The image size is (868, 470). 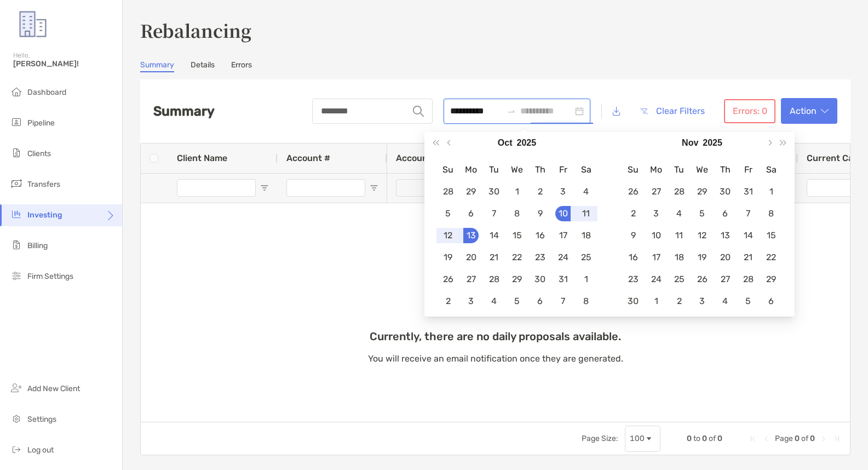 What do you see at coordinates (41, 123) in the screenshot?
I see `span: Pipeline` at bounding box center [41, 123].